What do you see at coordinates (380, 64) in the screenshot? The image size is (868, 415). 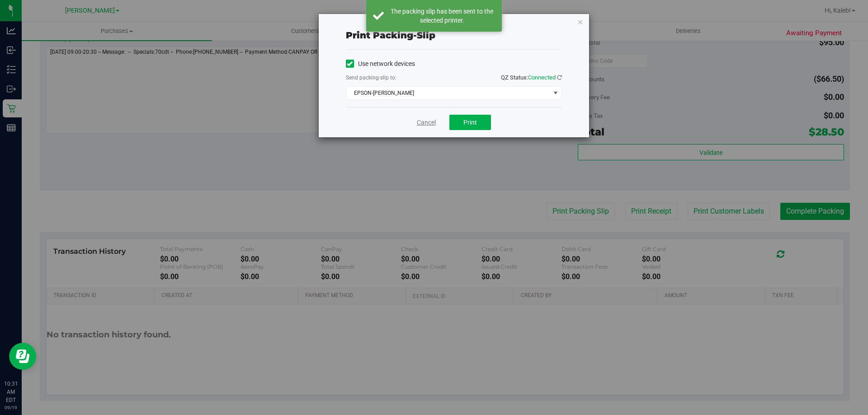 I see `label: Use network devices` at bounding box center [380, 64].